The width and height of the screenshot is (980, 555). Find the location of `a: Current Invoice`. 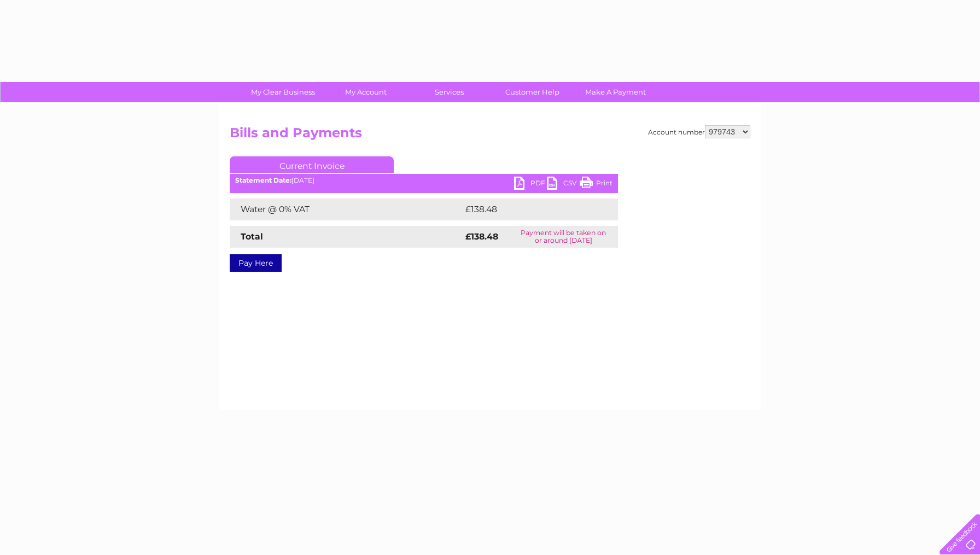

a: Current Invoice is located at coordinates (312, 165).